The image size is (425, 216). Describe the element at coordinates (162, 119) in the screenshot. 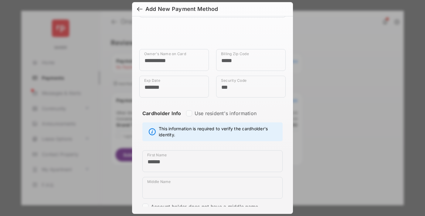

I see `strong: Cardholder Info` at that location.